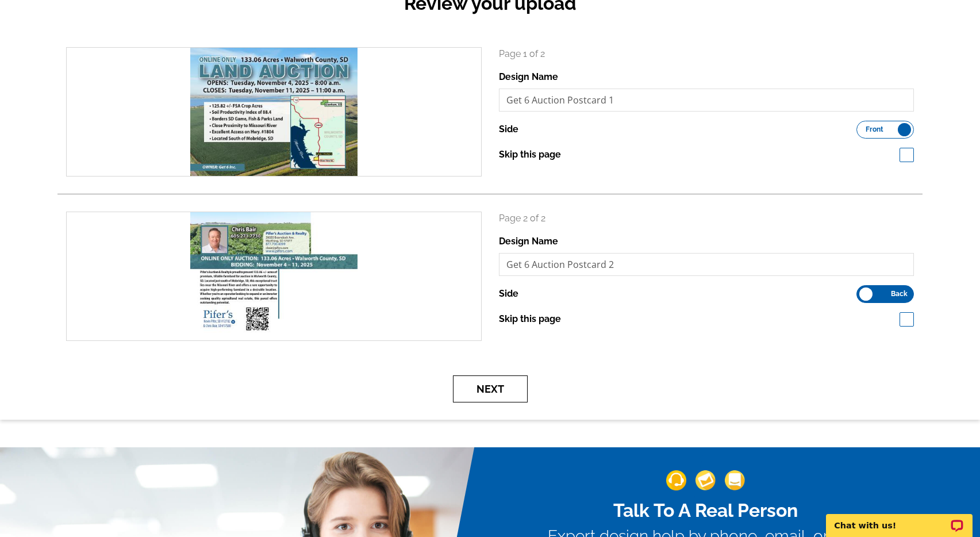  I want to click on p: Page 1 of 2, so click(707, 54).